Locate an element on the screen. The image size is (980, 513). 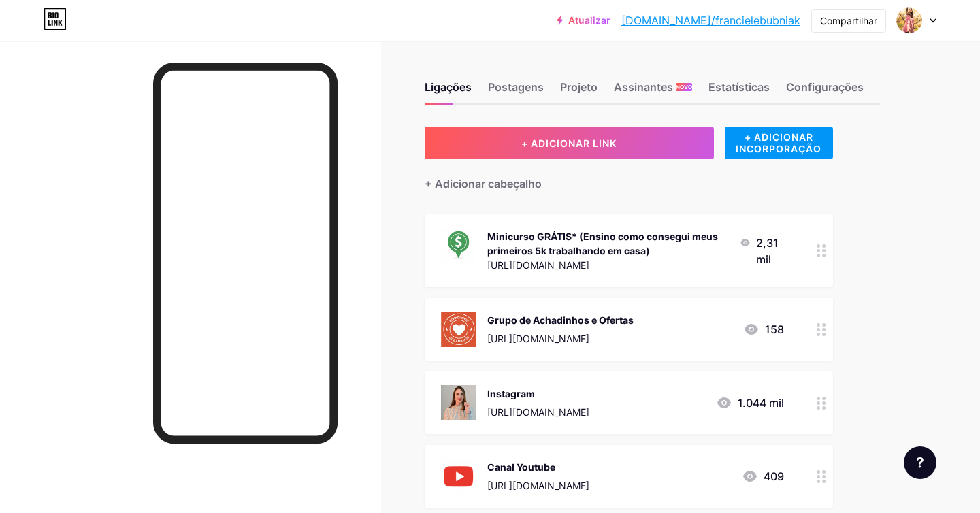
font: Assinantes is located at coordinates (643, 87).